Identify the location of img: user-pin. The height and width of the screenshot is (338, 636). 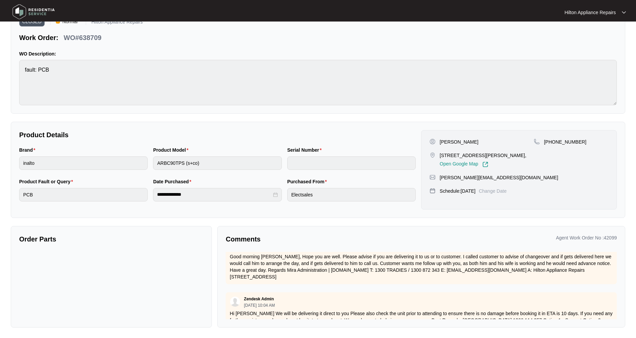
(432, 142).